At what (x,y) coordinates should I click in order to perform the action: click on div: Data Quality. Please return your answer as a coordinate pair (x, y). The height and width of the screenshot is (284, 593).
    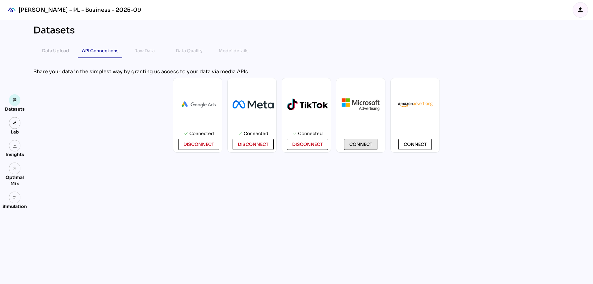
    Looking at the image, I should click on (189, 51).